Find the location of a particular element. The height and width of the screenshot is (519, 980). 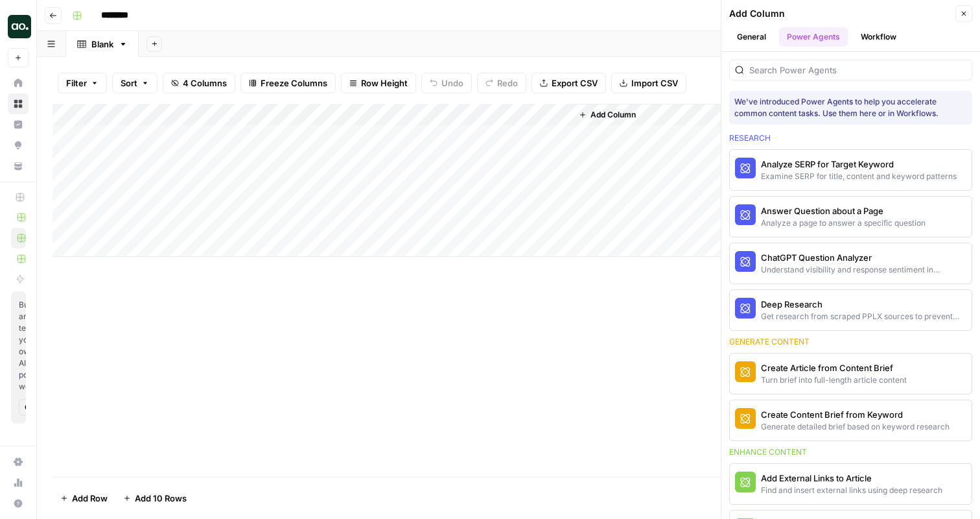

a: Home is located at coordinates (18, 83).